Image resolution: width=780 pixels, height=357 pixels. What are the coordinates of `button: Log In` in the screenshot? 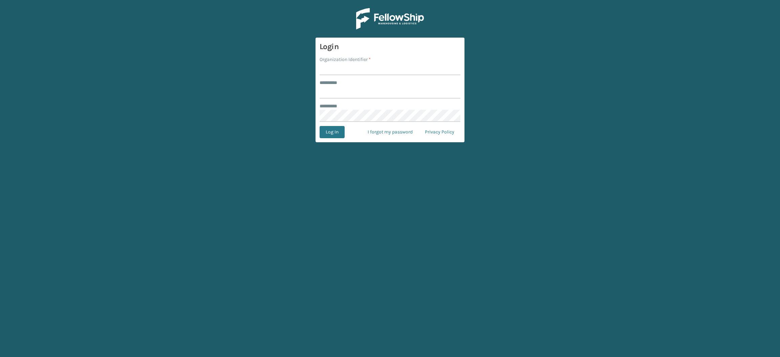 It's located at (332, 132).